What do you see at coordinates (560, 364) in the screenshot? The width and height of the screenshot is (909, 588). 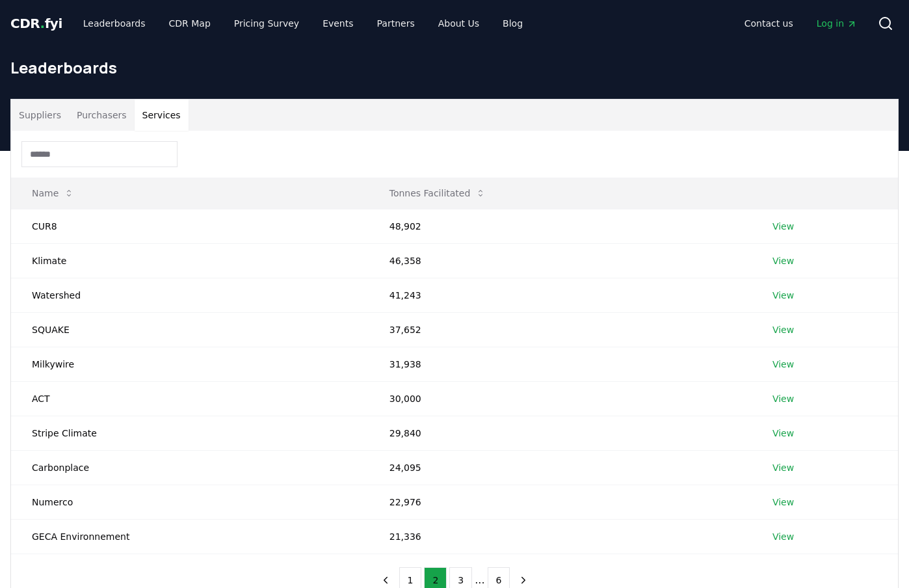 I see `td: 31,938` at bounding box center [560, 364].